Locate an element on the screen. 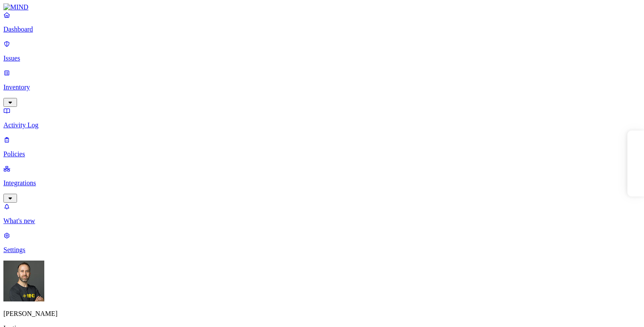 The image size is (644, 327). a: Activity Log is located at coordinates (322, 118).